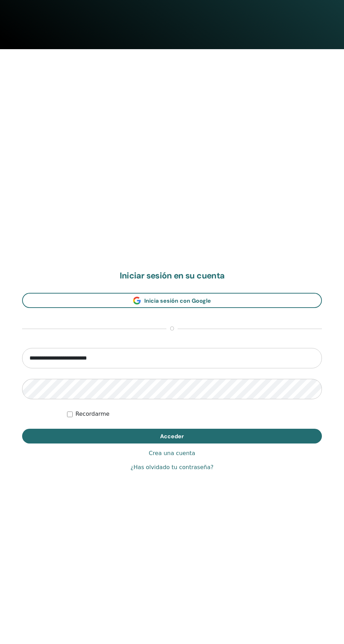  Describe the element at coordinates (92, 414) in the screenshot. I see `label: Recordarme` at that location.